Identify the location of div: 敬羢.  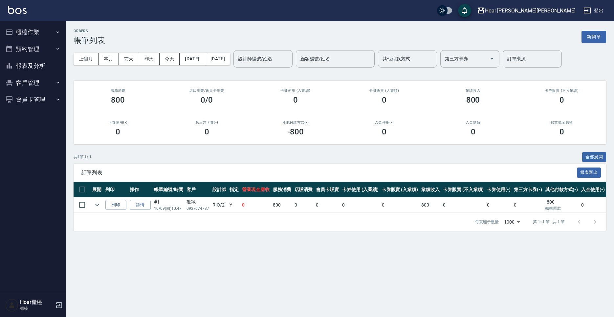
(198, 202).